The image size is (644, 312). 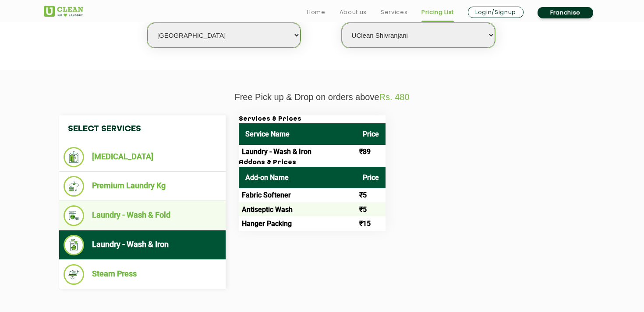 I want to click on li: Laundry - Wash & Iron, so click(x=142, y=245).